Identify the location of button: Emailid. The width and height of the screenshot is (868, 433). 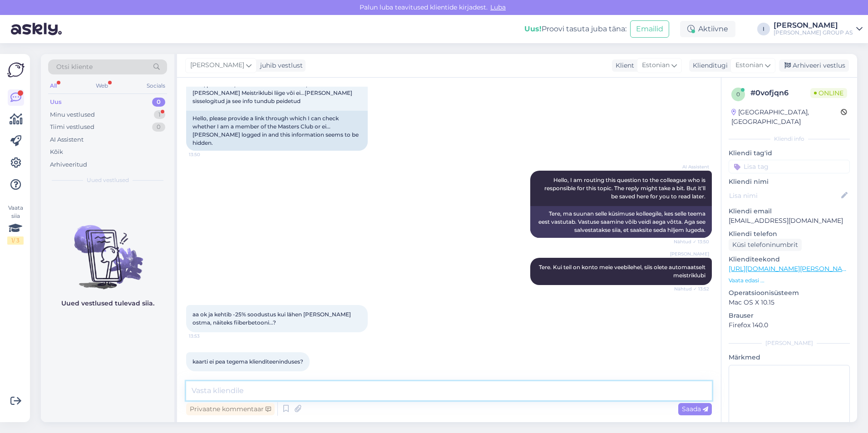
(650, 29).